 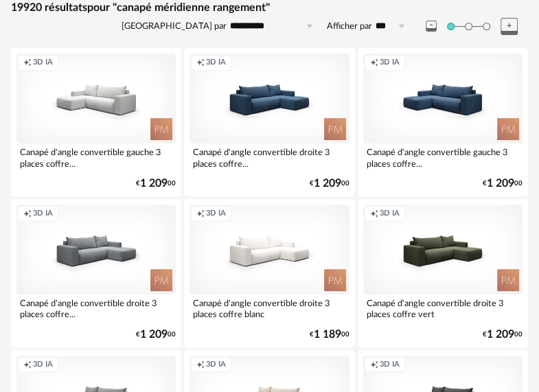 What do you see at coordinates (269, 8) in the screenshot?
I see `div: 19920 résultats` at bounding box center [269, 8].